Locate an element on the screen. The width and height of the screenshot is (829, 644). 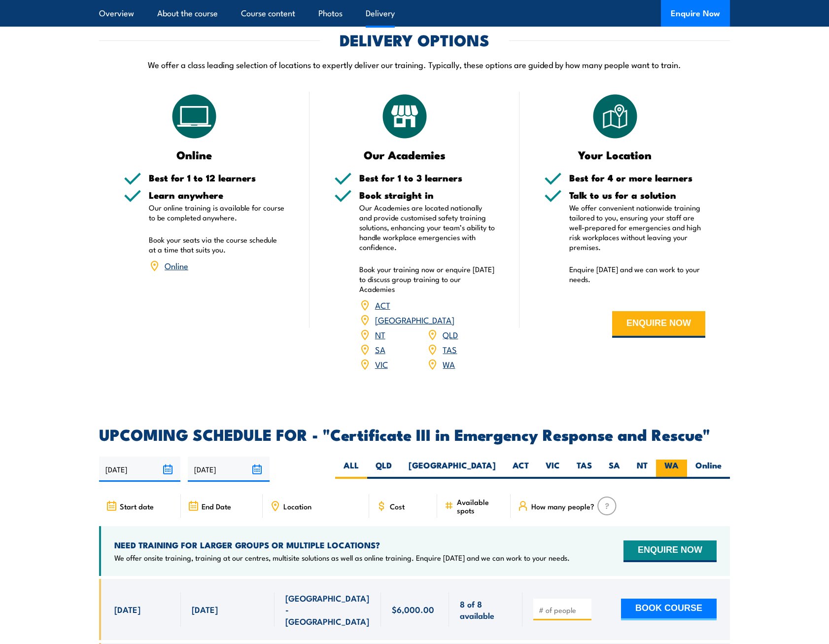
input: # of people is located at coordinates (563, 610).